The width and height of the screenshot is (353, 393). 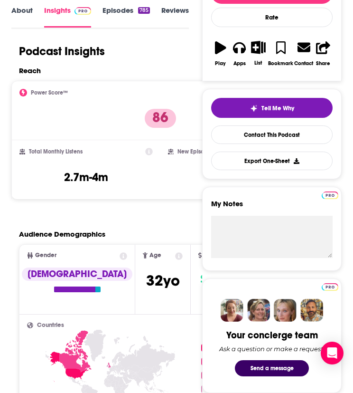 I want to click on img: Sydney Profile, so click(x=232, y=310).